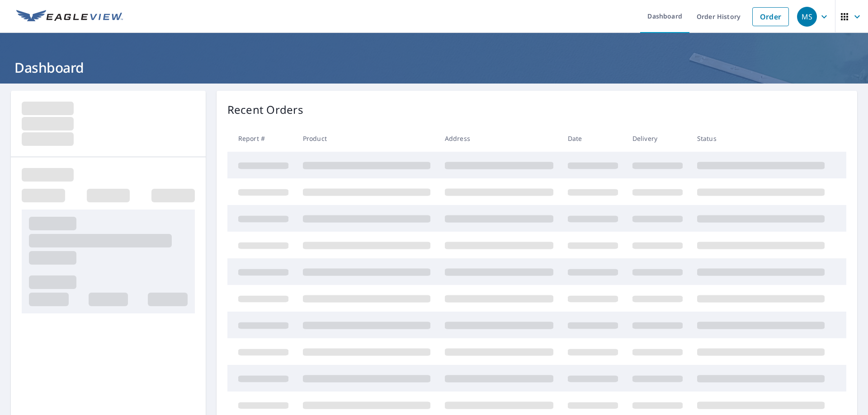  What do you see at coordinates (434, 67) in the screenshot?
I see `h1: Dashboard` at bounding box center [434, 67].